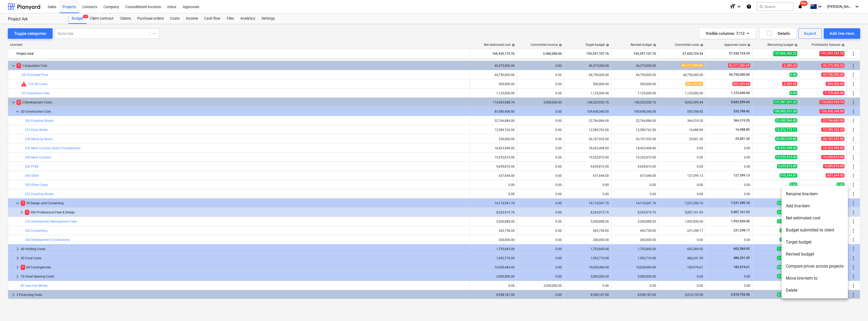  Describe the element at coordinates (854, 308) in the screenshot. I see `div: Chat Widget` at that location.